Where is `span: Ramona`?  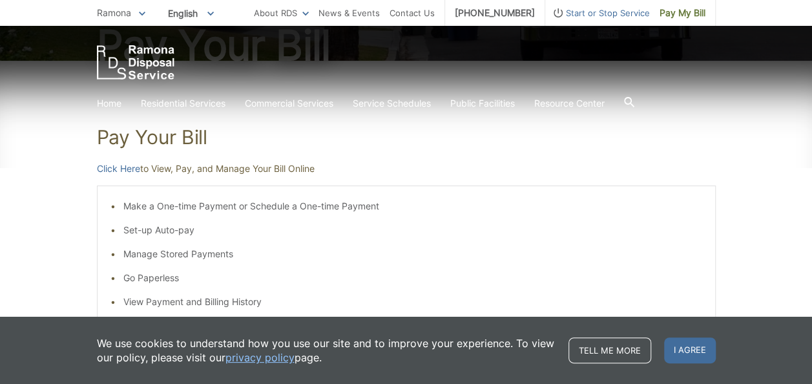 span: Ramona is located at coordinates (114, 12).